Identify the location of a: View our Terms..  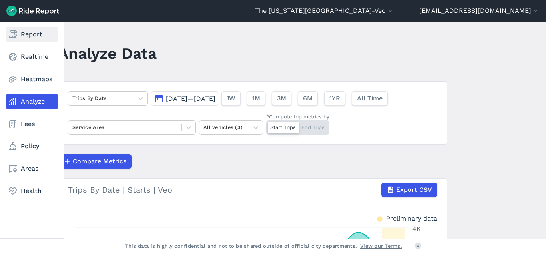
(381, 246).